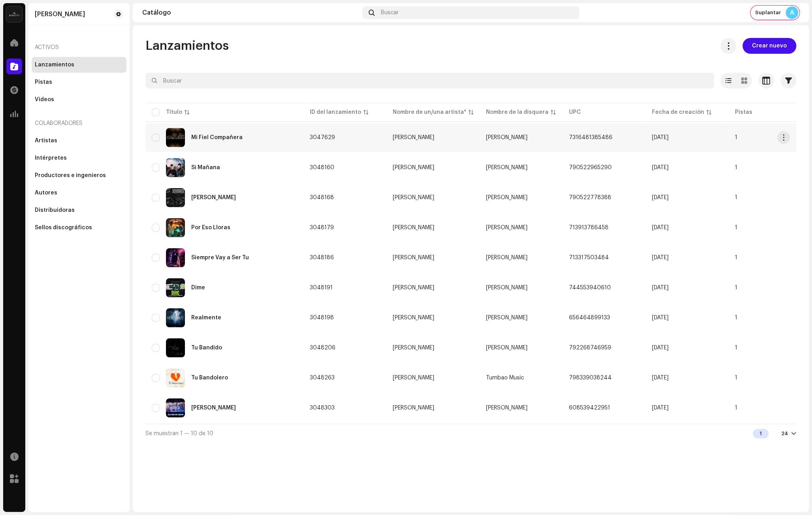 The width and height of the screenshot is (812, 515). What do you see at coordinates (785, 433) in the screenshot?
I see `div: 24` at bounding box center [785, 433].